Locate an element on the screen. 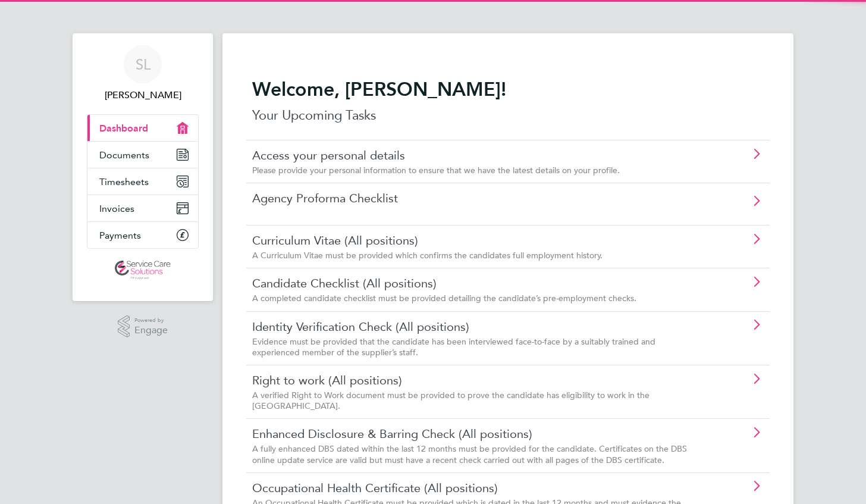 The width and height of the screenshot is (866, 504). span: Powered by is located at coordinates (151, 320).